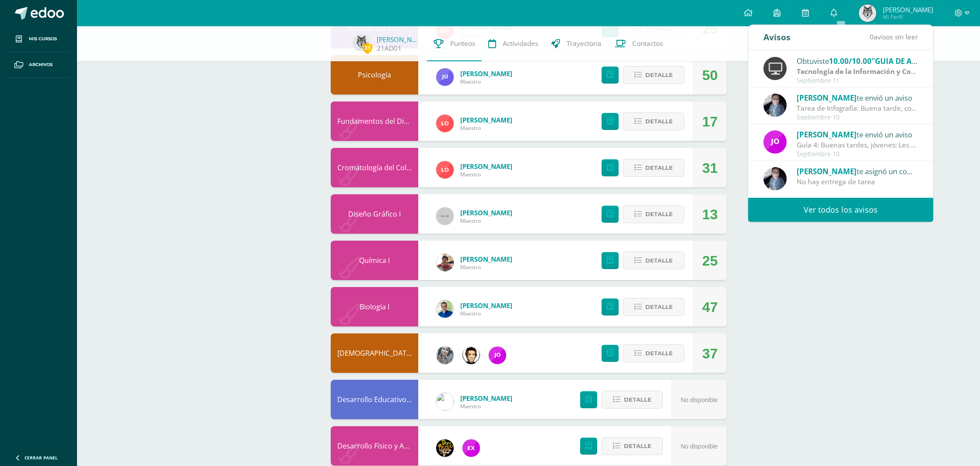 Image resolution: width=980 pixels, height=466 pixels. I want to click on img: 6dfd641176813817be49ede9ad67d1c4.png, so click(445, 402).